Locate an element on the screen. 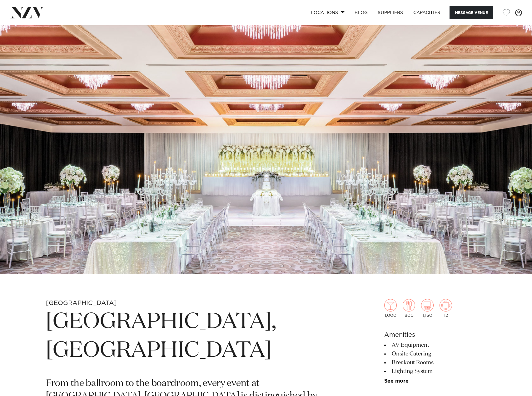 This screenshot has height=396, width=532. div: 1,150 is located at coordinates (427, 308).